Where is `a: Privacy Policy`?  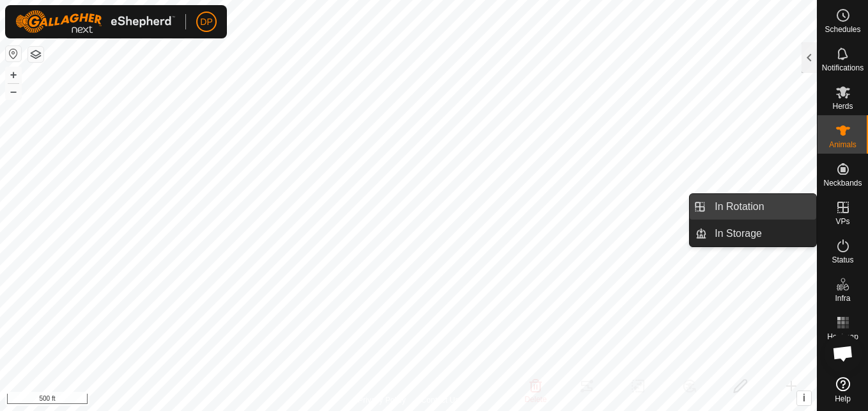
a: Privacy Policy is located at coordinates (382, 400).